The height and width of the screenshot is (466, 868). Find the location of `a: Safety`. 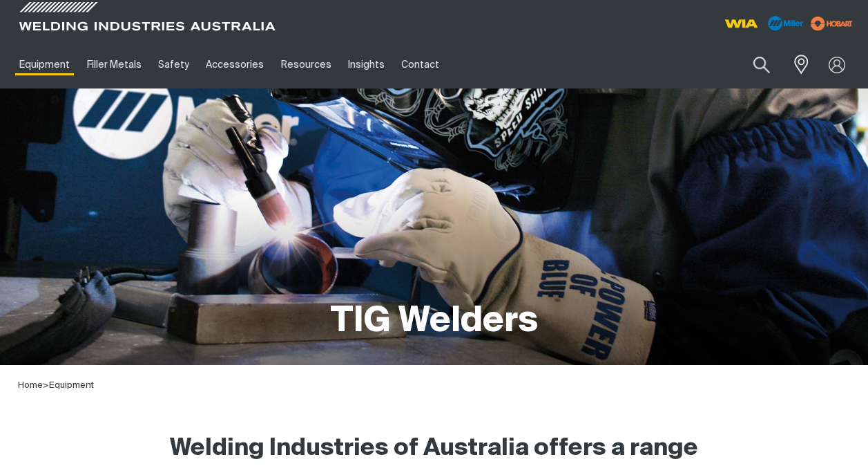

a: Safety is located at coordinates (173, 65).